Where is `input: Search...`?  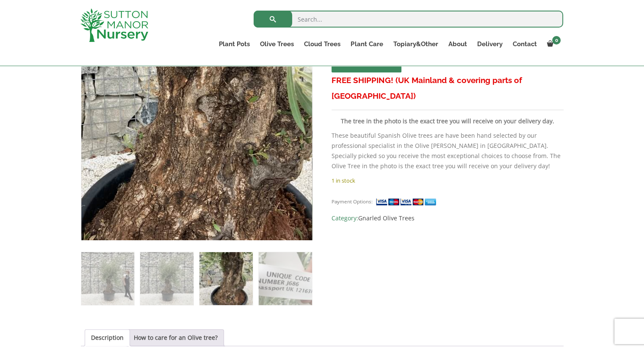
input: Search... is located at coordinates (408, 19).